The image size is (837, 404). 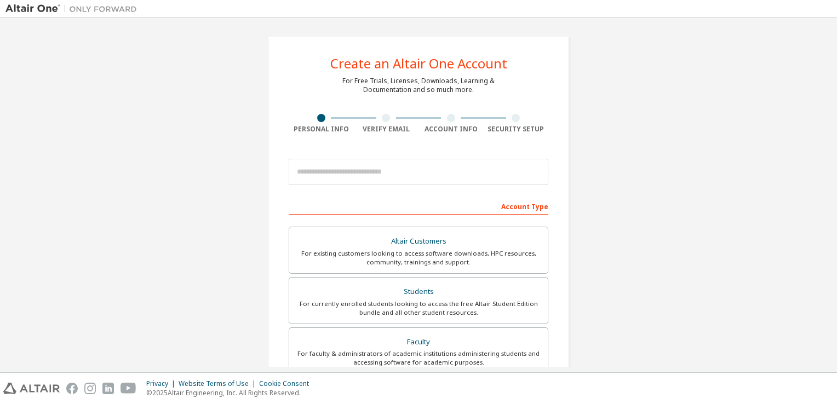 What do you see at coordinates (90, 389) in the screenshot?
I see `img: instagram.svg` at bounding box center [90, 389].